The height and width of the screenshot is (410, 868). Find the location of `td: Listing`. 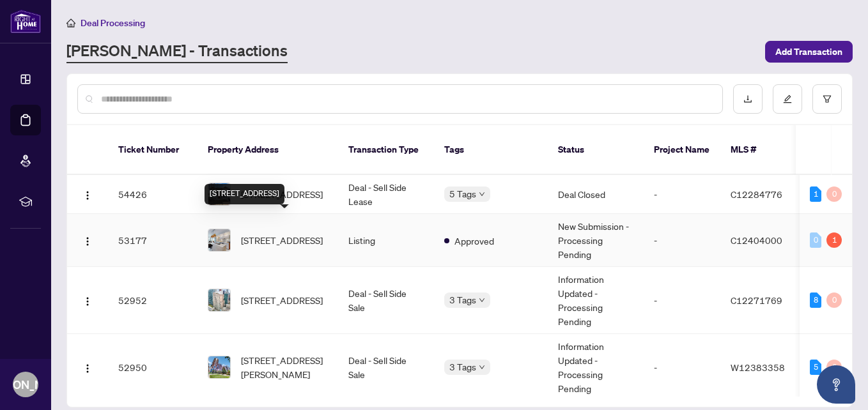

td: Listing is located at coordinates (386, 240).